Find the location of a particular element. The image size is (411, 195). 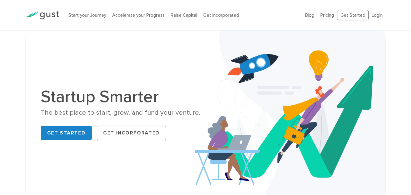

a: Pricing is located at coordinates (327, 15).